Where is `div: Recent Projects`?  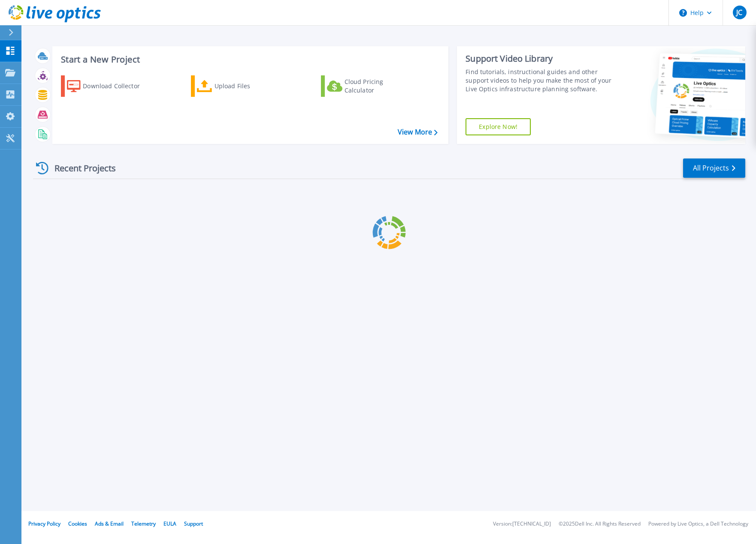
div: Recent Projects is located at coordinates (80, 168).